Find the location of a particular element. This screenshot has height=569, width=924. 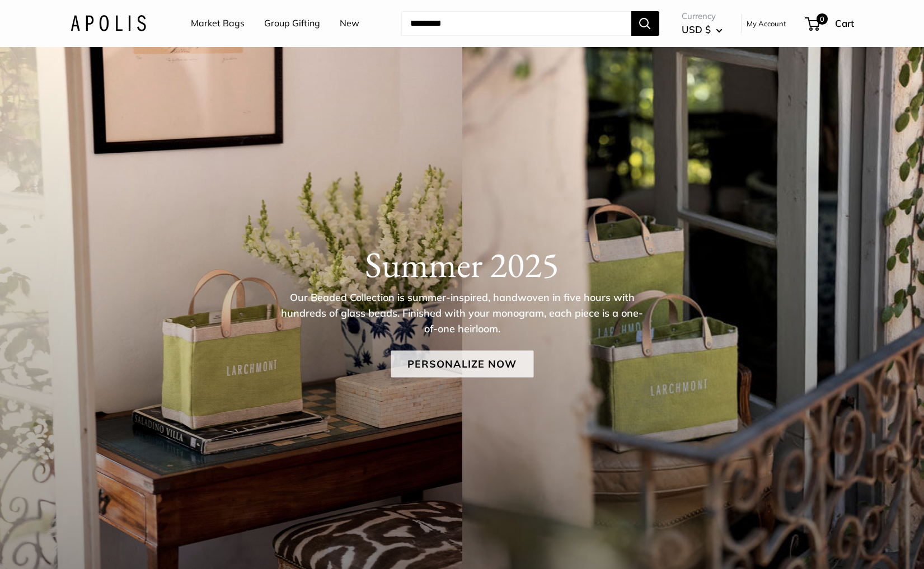

a: Market Bags is located at coordinates (218, 24).